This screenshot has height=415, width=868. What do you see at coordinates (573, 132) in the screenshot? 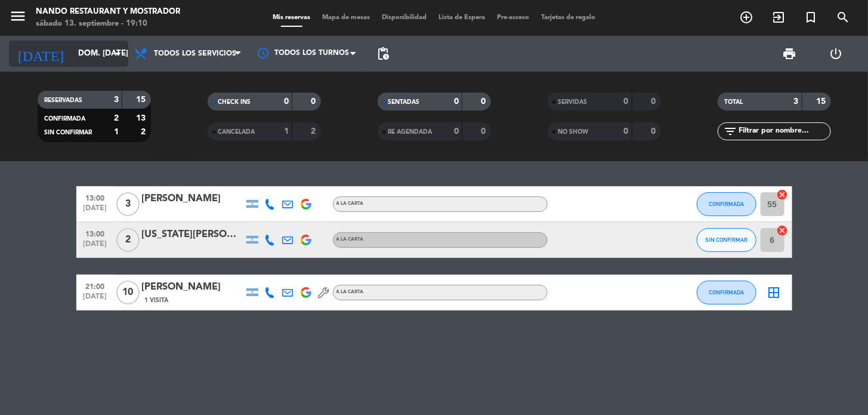
I see `span: NO SHOW` at bounding box center [573, 132].